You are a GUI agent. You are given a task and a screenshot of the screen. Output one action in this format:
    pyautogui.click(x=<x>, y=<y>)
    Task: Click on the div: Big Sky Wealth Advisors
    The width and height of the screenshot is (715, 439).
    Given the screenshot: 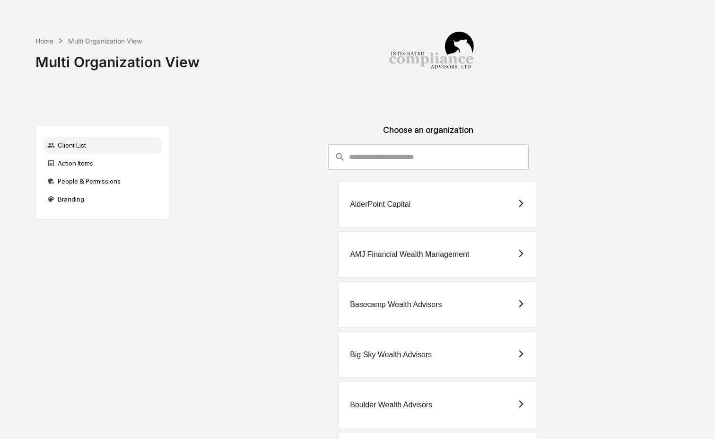 What is the action you would take?
    pyautogui.click(x=390, y=355)
    